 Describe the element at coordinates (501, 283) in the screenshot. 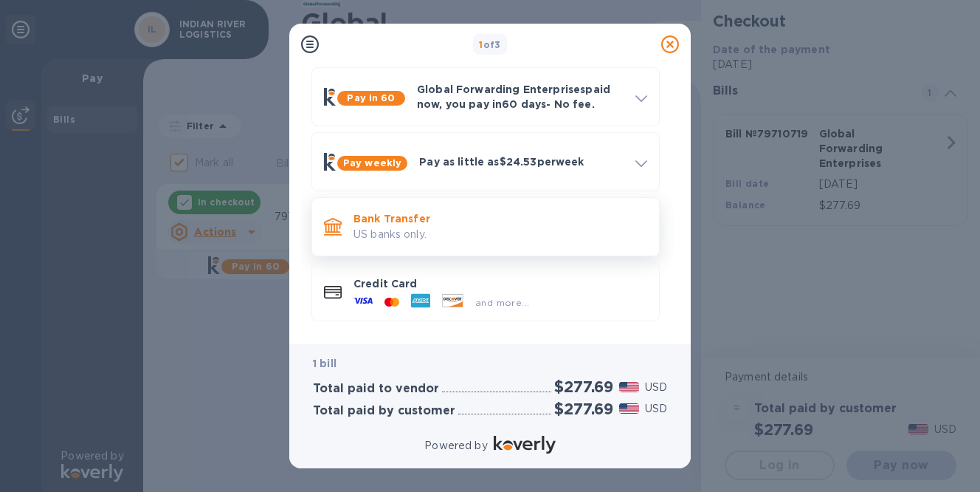

I see `p: Credit Card` at that location.